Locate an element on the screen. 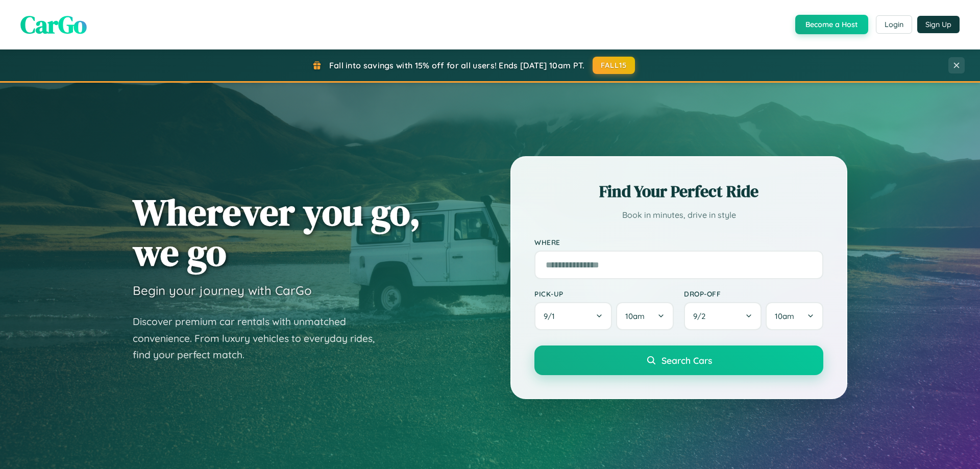  label: Pick-up is located at coordinates (604, 294).